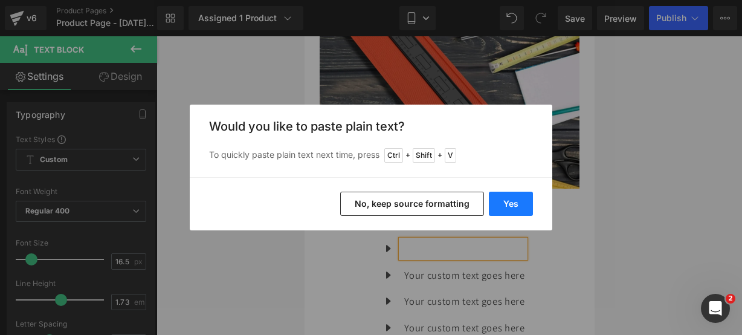 Image resolution: width=742 pixels, height=335 pixels. I want to click on button: Yes, so click(511, 204).